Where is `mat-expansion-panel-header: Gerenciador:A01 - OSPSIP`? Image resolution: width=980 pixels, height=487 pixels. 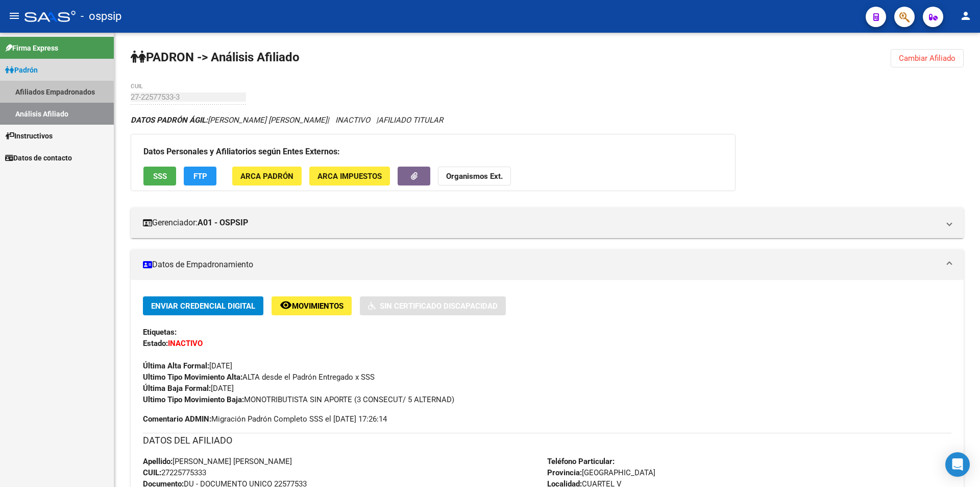 mat-expansion-panel-header: Gerenciador:A01 - OSPSIP is located at coordinates (547, 223).